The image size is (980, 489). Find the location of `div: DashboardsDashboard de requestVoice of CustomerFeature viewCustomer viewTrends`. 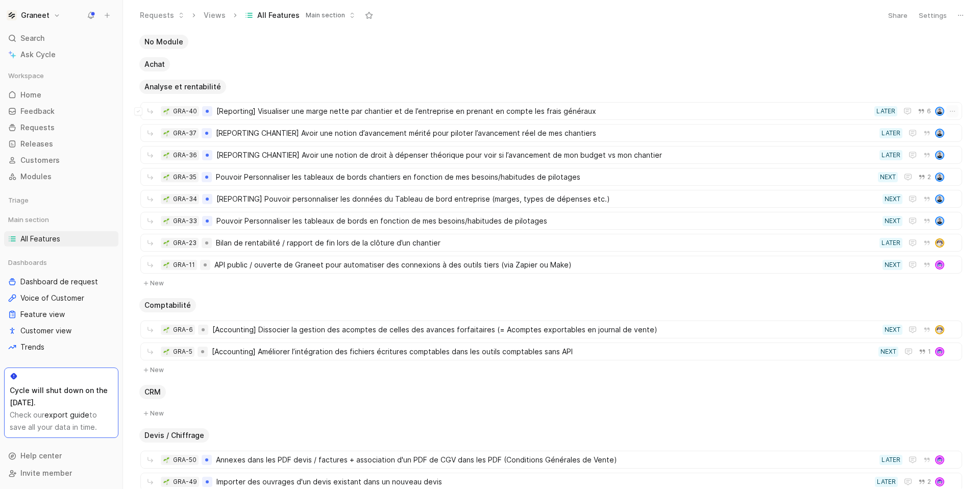

div: DashboardsDashboard de requestVoice of CustomerFeature viewCustomer viewTrends is located at coordinates (61, 305).